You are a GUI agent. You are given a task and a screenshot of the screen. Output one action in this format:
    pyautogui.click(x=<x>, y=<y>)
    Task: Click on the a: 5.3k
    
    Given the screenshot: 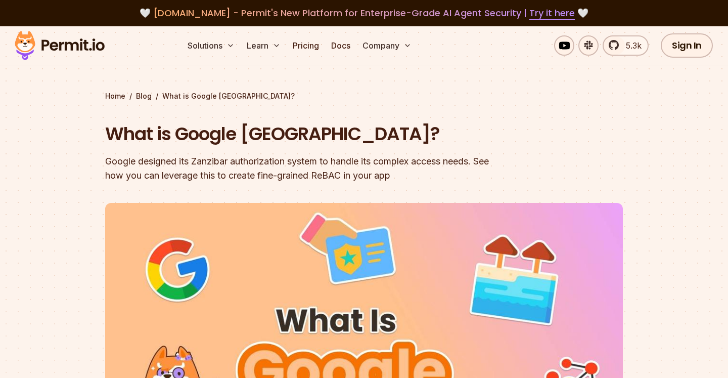 What is the action you would take?
    pyautogui.click(x=626, y=46)
    